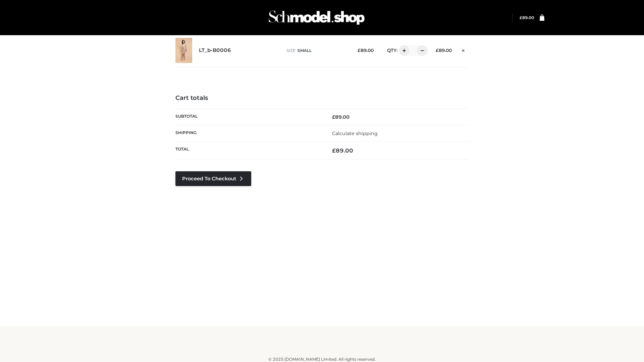 This screenshot has width=644, height=362. What do you see at coordinates (317, 51) in the screenshot?
I see `p: size :` at bounding box center [317, 51].